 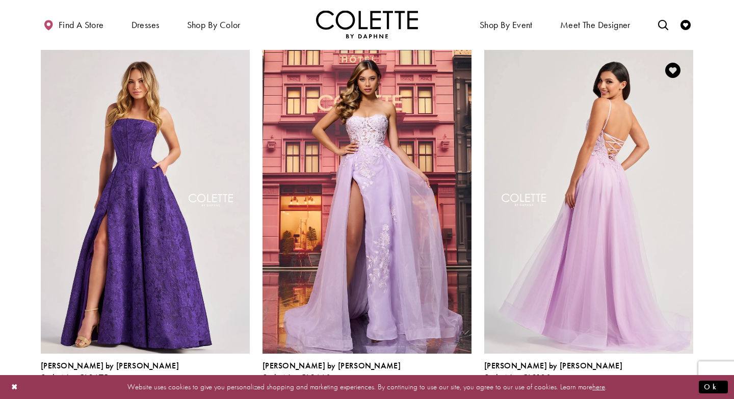 What do you see at coordinates (331, 372) in the screenshot?
I see `div: Colette by Daphne Style No. CL8660` at bounding box center [331, 372].